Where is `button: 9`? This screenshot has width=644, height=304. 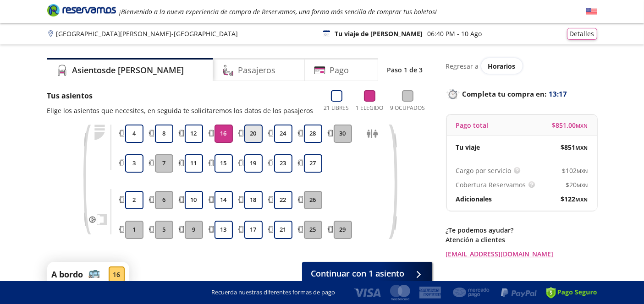
button: 9 is located at coordinates (194, 230).